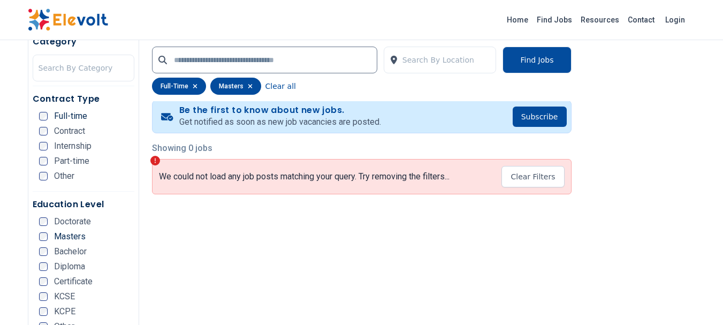  I want to click on div: full-time, so click(179, 86).